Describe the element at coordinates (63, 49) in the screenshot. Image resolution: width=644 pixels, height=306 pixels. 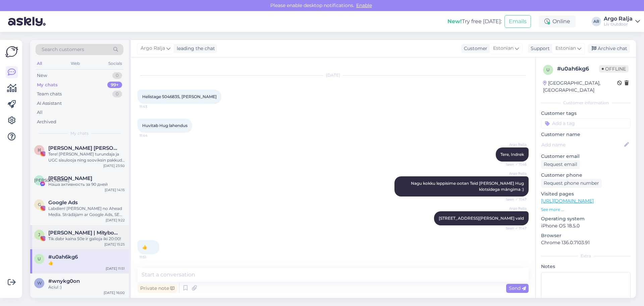
I see `span: Search customers` at that location.